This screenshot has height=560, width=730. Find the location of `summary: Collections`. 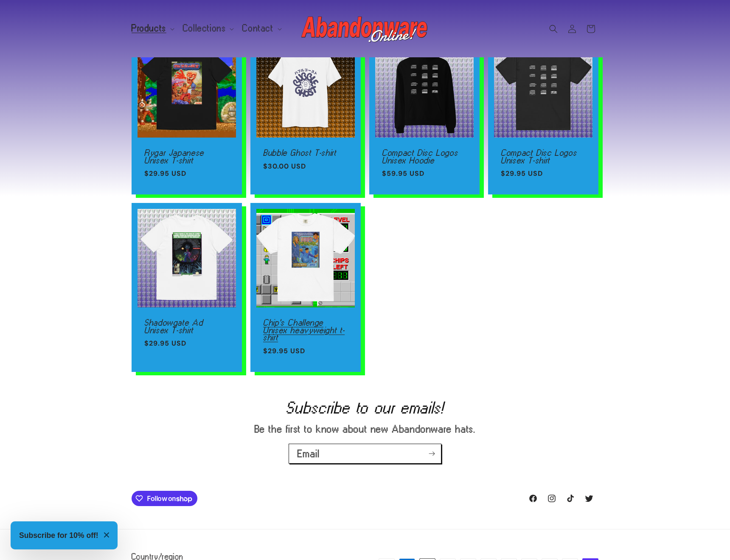

summary: Collections is located at coordinates (207, 28).